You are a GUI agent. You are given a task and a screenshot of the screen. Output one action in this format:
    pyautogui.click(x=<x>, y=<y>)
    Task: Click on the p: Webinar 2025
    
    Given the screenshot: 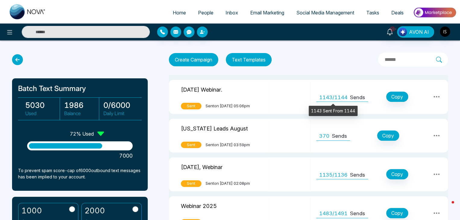 What is the action you would take?
    pyautogui.click(x=199, y=205)
    